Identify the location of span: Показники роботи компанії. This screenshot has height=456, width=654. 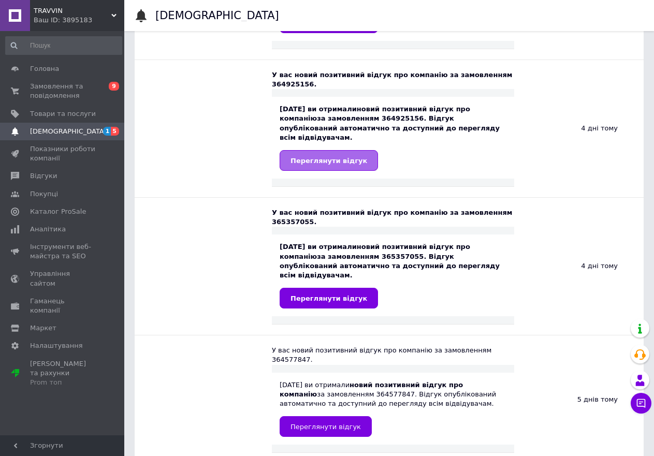
(63, 154).